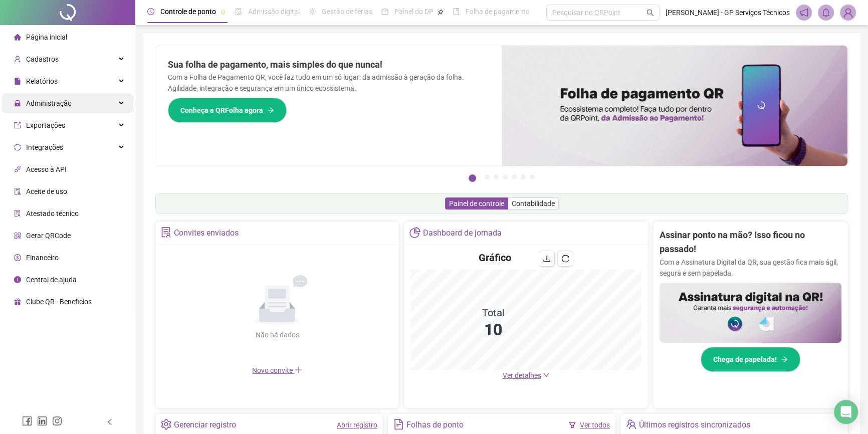 The image size is (868, 434). What do you see at coordinates (328, 65) in the screenshot?
I see `h2: Sua folha de pagamento, mais simples do que nunca!` at bounding box center [328, 65].